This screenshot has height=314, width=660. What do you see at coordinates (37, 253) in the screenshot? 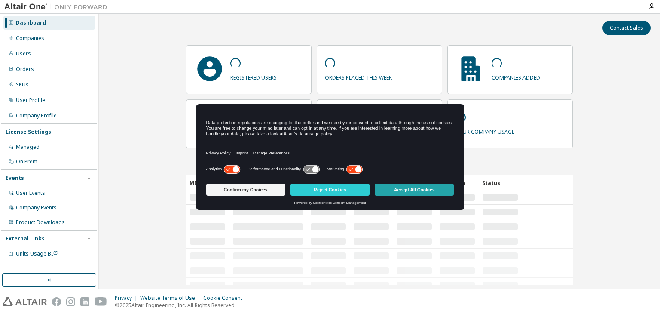
I see `span: Units Usage BI` at bounding box center [37, 253].